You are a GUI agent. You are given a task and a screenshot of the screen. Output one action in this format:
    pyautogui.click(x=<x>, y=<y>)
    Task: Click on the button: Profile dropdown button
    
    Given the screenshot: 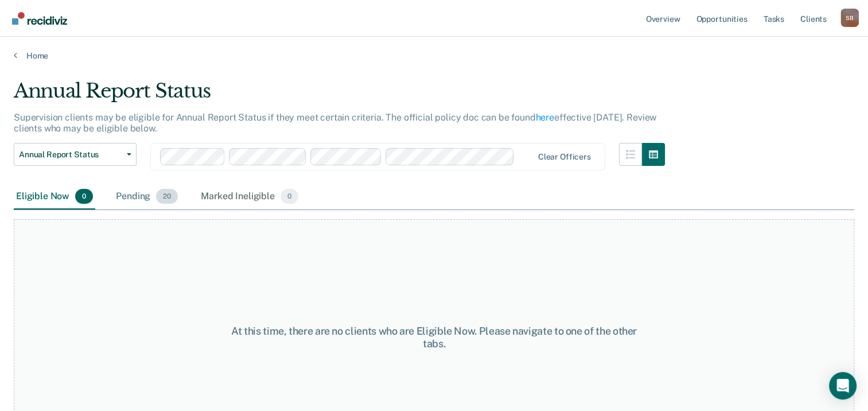 What is the action you would take?
    pyautogui.click(x=850, y=18)
    